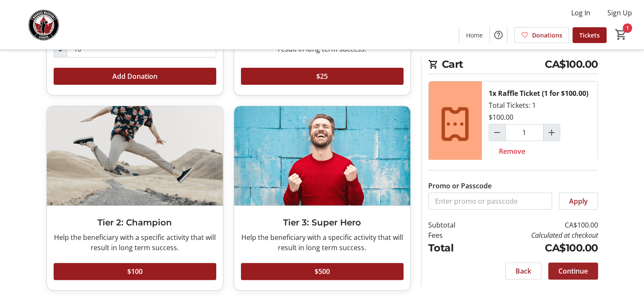 This screenshot has width=644, height=300. Describe the element at coordinates (453, 225) in the screenshot. I see `td: Subtotal` at that location.